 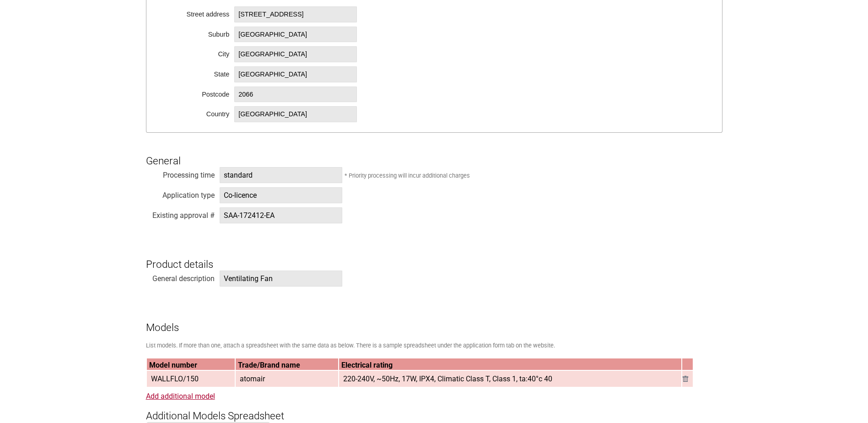 What do you see at coordinates (180, 214) in the screenshot?
I see `div: Existing approval #` at bounding box center [180, 214].